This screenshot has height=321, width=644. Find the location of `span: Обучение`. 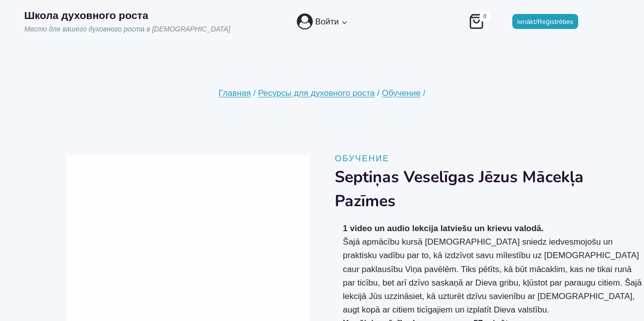

span: Обучение is located at coordinates (401, 92).